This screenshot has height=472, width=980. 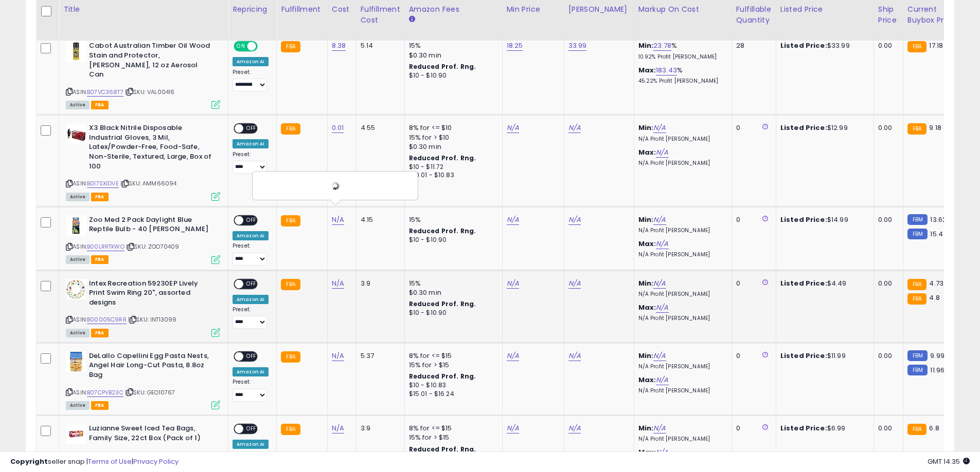 What do you see at coordinates (452, 167) in the screenshot?
I see `div: $10 - $11.72` at bounding box center [452, 167].